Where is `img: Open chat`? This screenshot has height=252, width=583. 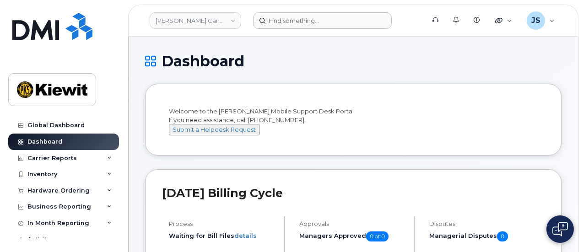
img: Open chat is located at coordinates (560, 229).